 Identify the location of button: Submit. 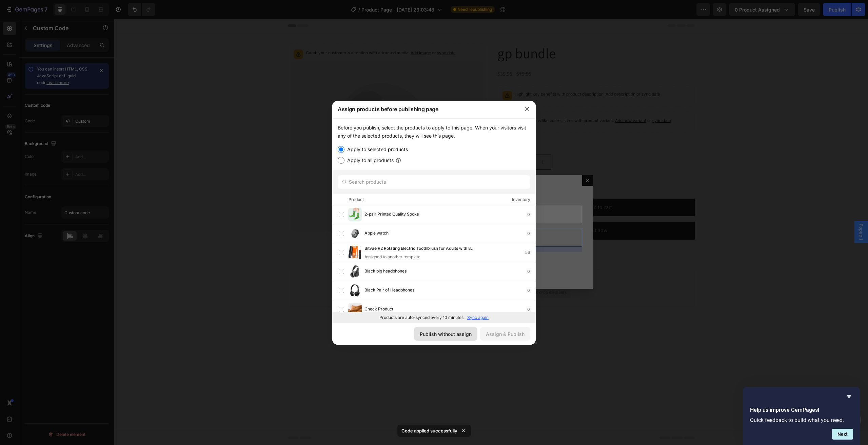
(303, 242).